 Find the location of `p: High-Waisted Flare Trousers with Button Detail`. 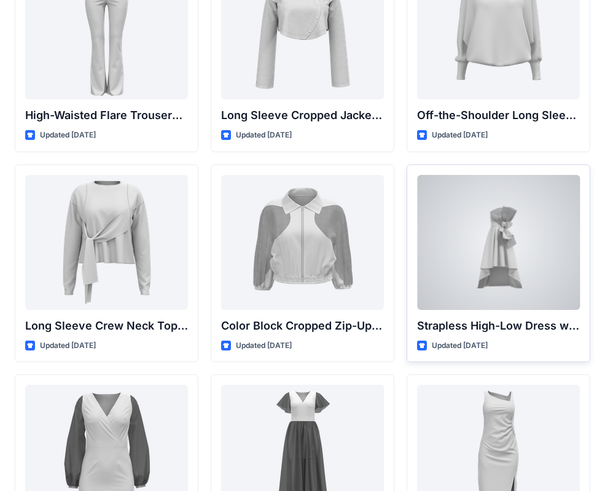

p: High-Waisted Flare Trousers with Button Detail is located at coordinates (106, 115).